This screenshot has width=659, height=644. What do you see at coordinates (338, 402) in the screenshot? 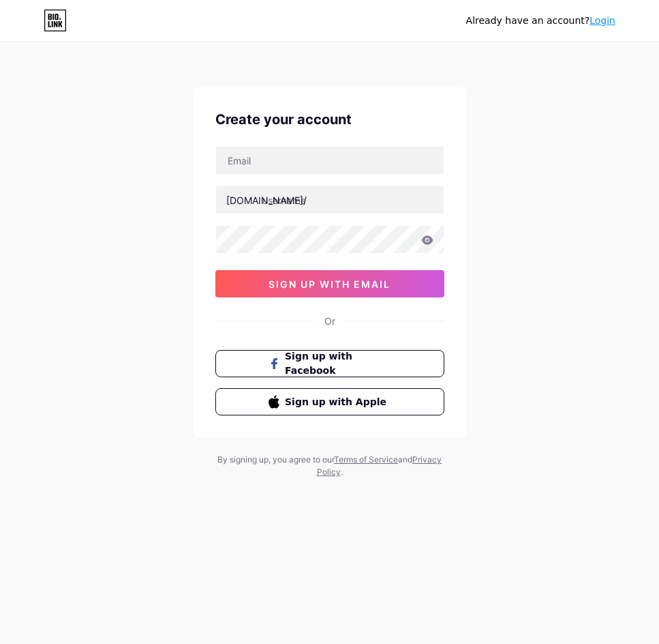
I see `span: Sign up with Apple` at bounding box center [338, 402].